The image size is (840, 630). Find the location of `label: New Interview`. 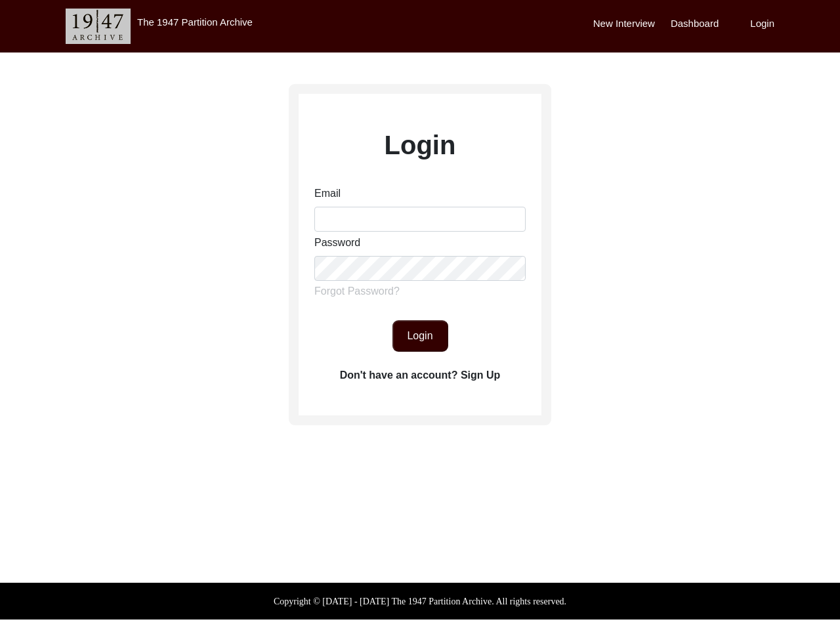

label: New Interview is located at coordinates (624, 24).